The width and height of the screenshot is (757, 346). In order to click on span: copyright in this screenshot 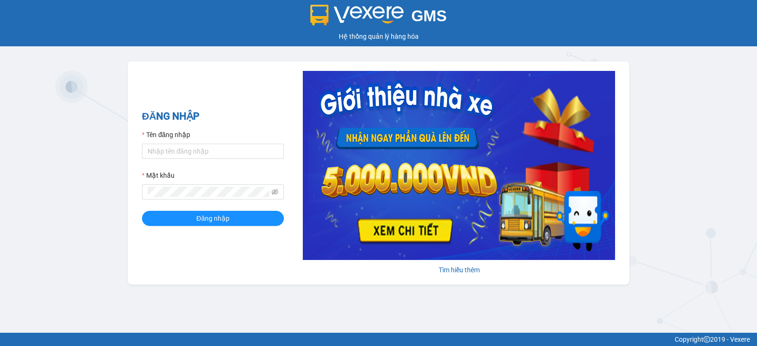, I will do `click(707, 340)`.